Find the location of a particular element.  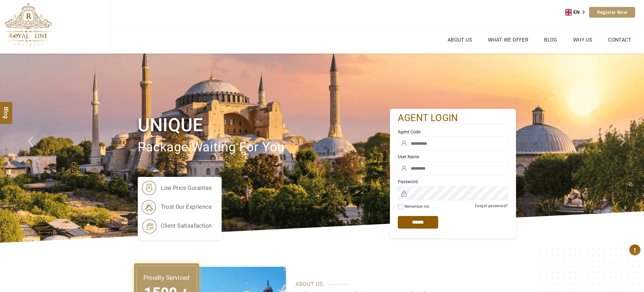

img: The Royal Line Holidays is located at coordinates (28, 24).